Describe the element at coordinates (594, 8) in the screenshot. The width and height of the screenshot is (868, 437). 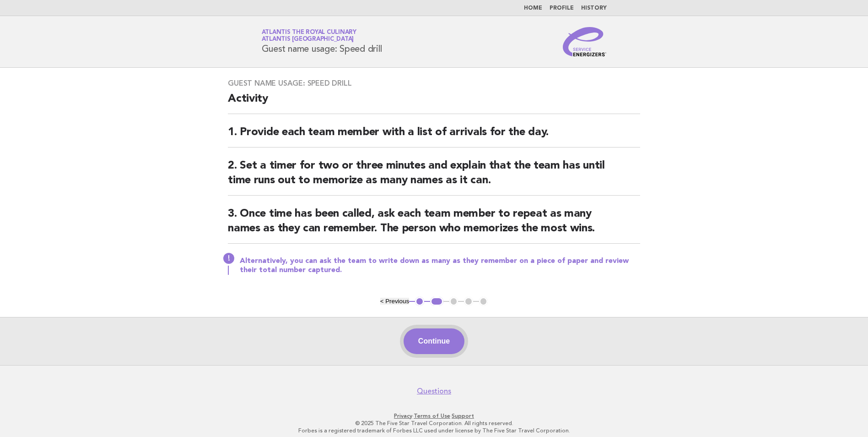
I see `a: History` at that location.